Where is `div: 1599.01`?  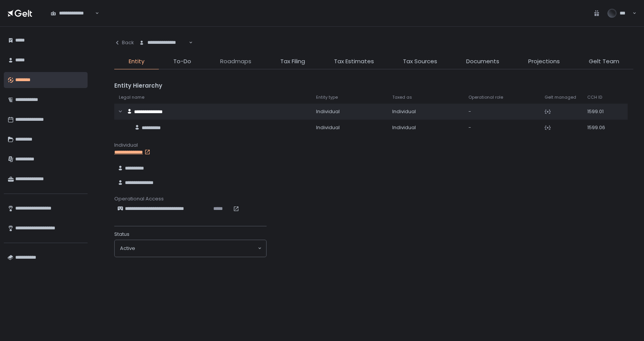
div: 1599.01 is located at coordinates (600, 112).